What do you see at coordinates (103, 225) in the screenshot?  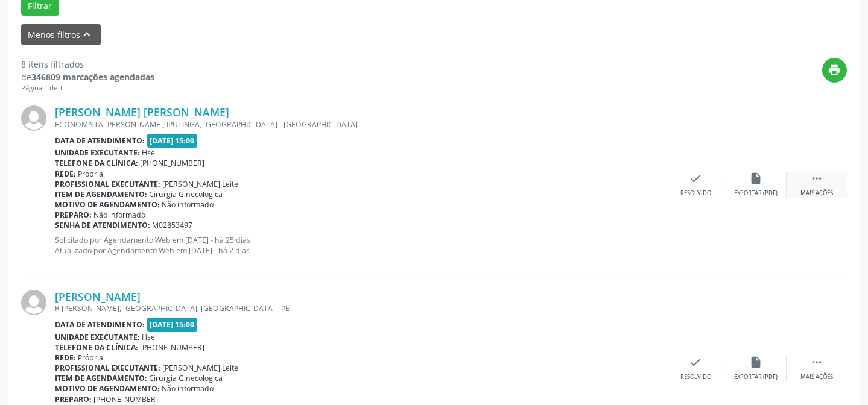 I see `b: Senha de atendimento:` at bounding box center [103, 225].